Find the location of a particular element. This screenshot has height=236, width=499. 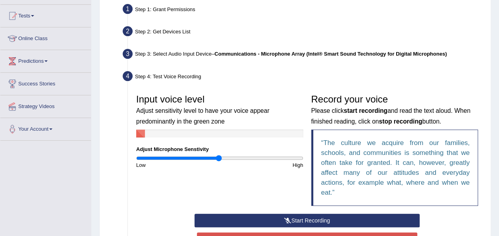

button: Start Recording is located at coordinates (307, 220).